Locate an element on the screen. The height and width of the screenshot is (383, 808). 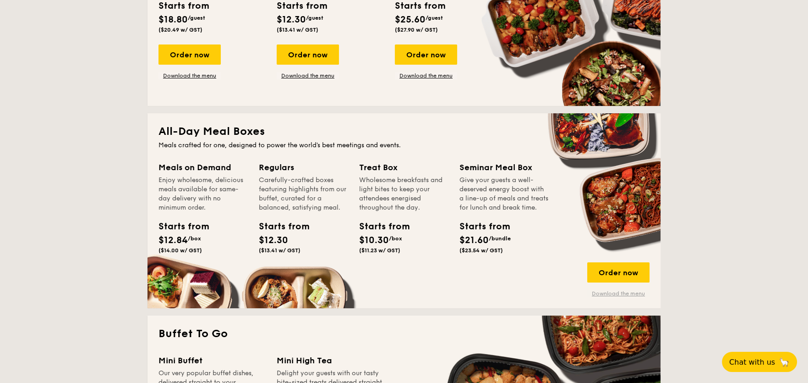
div: Treat Box is located at coordinates (404, 167).